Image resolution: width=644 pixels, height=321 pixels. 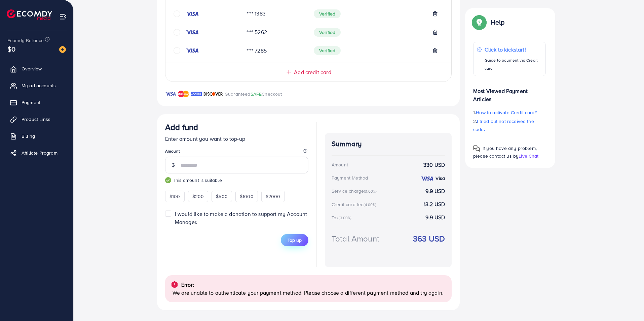 What do you see at coordinates (388, 144) in the screenshot?
I see `h4: Summary` at bounding box center [388, 144].